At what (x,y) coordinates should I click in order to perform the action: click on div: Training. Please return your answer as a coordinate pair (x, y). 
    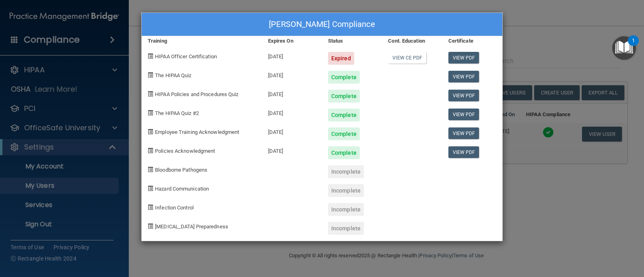
    Looking at the image, I should click on (201, 41).